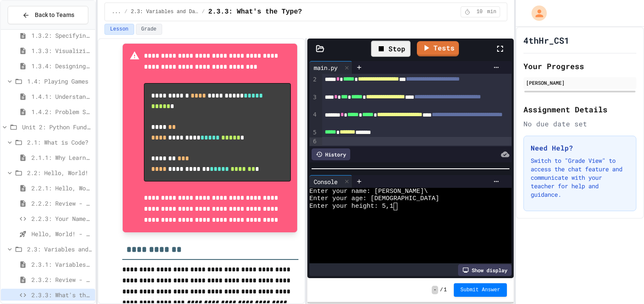  I want to click on div: 7, so click(314, 150).